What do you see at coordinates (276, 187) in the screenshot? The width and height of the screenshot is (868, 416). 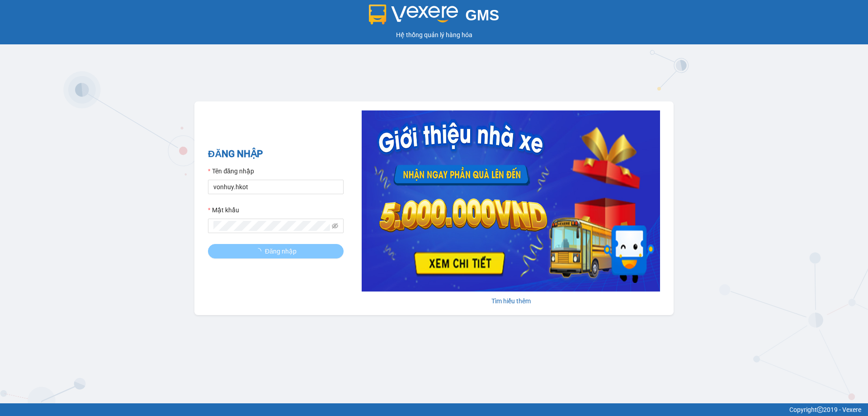 I see `input: Tên đăng nhập` at bounding box center [276, 187].